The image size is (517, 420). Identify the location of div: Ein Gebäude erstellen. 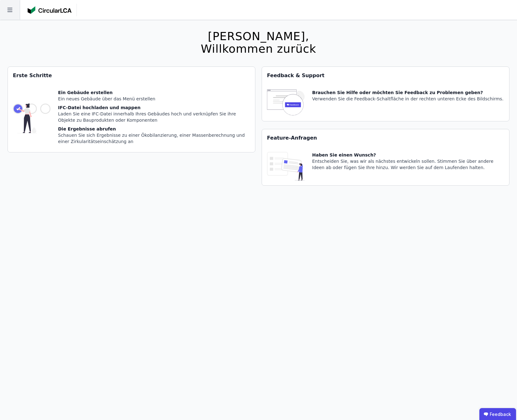
(154, 93).